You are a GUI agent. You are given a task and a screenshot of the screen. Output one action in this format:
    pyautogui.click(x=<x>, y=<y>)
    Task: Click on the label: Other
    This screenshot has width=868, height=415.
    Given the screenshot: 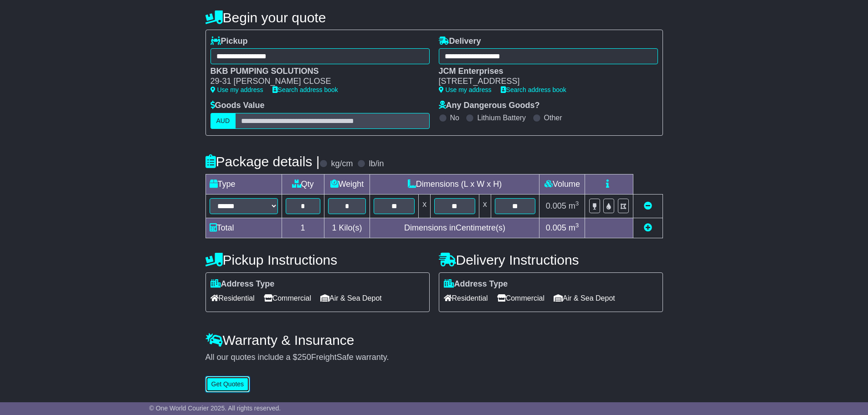 What is the action you would take?
    pyautogui.click(x=553, y=117)
    